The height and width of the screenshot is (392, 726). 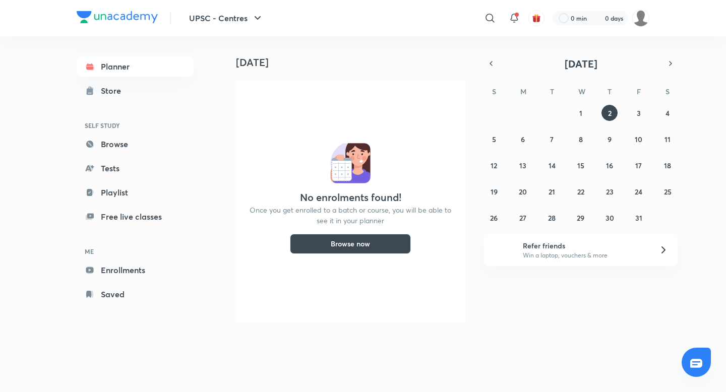 I want to click on a: Planner, so click(x=135, y=67).